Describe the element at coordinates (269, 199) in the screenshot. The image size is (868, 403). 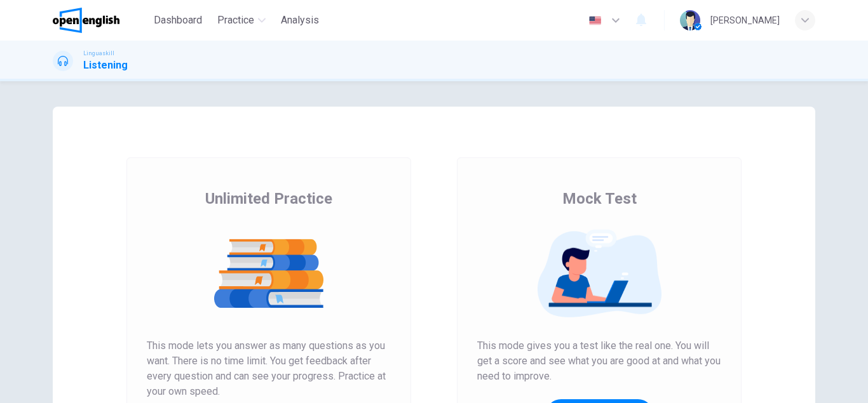
I see `span: Unlimited Practice` at that location.